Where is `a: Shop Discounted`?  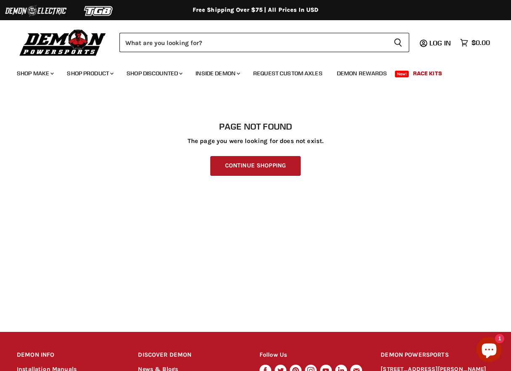 a: Shop Discounted is located at coordinates (154, 73).